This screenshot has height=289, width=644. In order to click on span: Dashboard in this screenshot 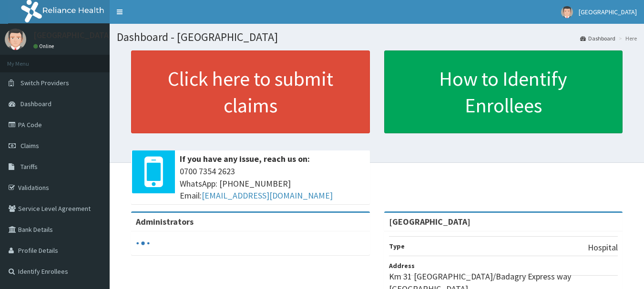, I will do `click(36, 104)`.